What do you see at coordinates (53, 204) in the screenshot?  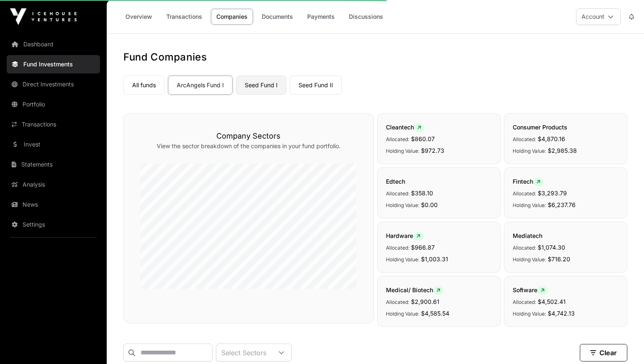 I see `a: News` at bounding box center [53, 204].